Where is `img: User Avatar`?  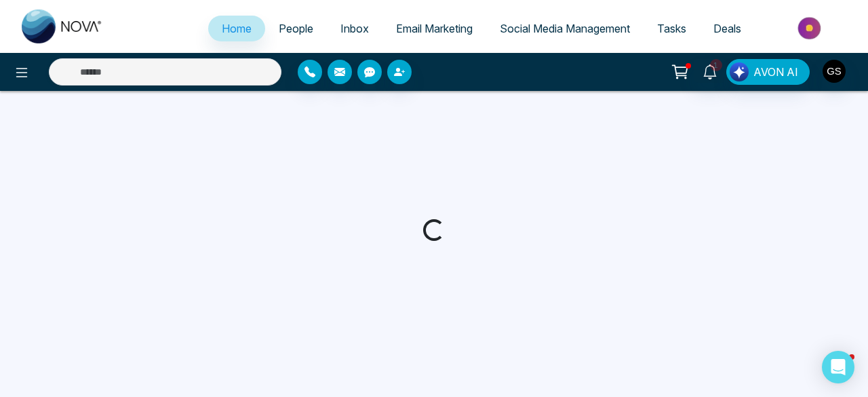 img: User Avatar is located at coordinates (835, 71).